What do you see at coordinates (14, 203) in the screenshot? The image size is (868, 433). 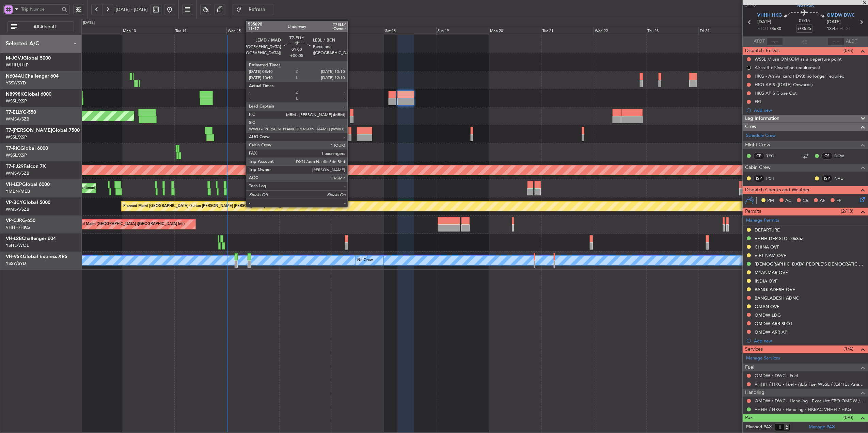 I see `span: VP-BCY` at bounding box center [14, 203].